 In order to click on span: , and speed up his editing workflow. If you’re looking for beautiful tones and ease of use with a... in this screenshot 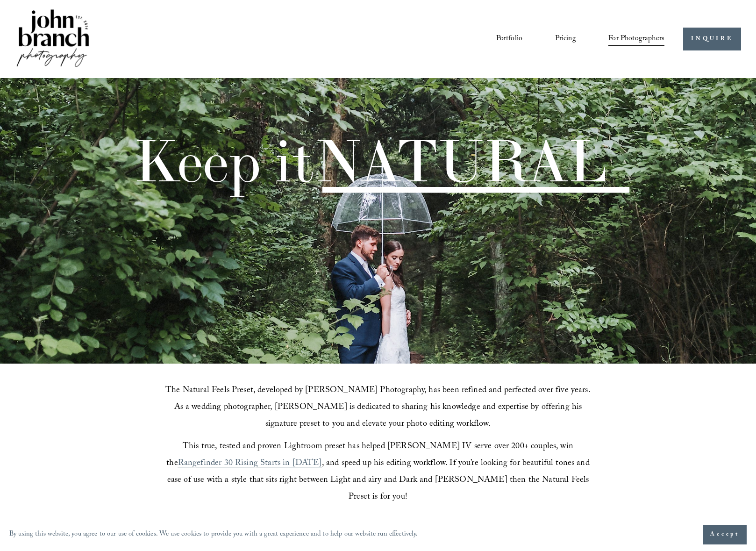, I will do `click(380, 481)`.